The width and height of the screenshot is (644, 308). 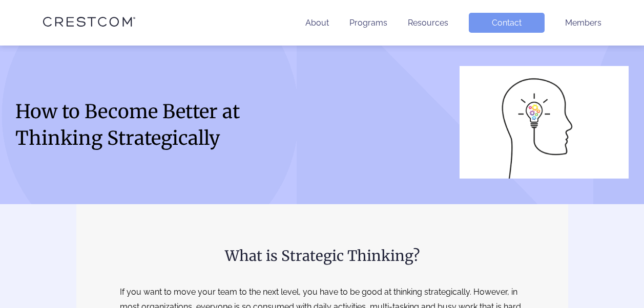 What do you see at coordinates (322, 256) in the screenshot?
I see `h2: What is Strategic Thinking?` at bounding box center [322, 256].